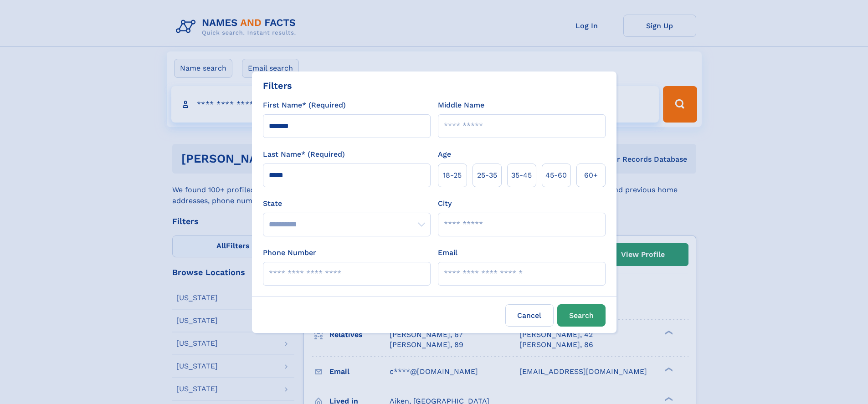  I want to click on label: Cancel, so click(529, 315).